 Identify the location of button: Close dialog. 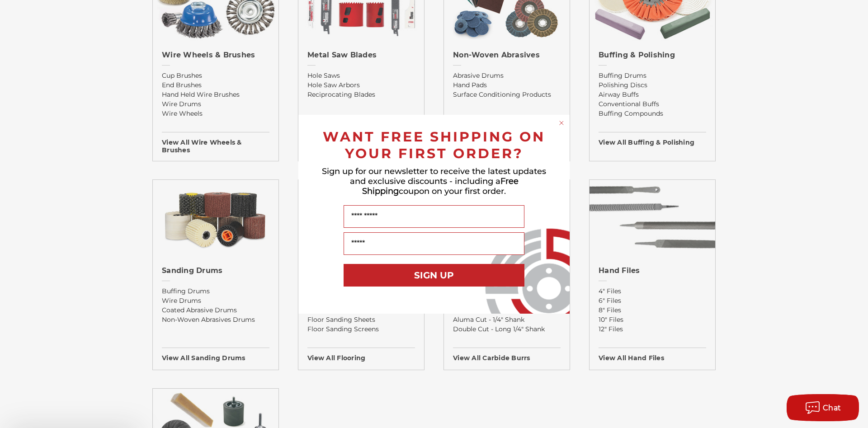
(561, 123).